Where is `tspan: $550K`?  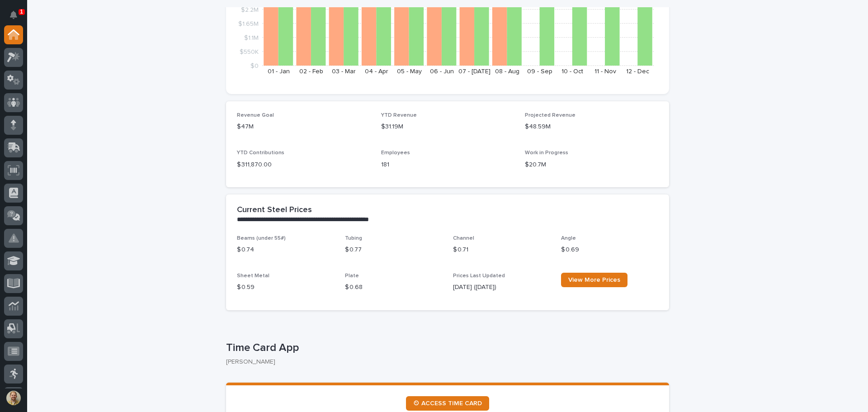
tspan: $550K is located at coordinates (249, 51).